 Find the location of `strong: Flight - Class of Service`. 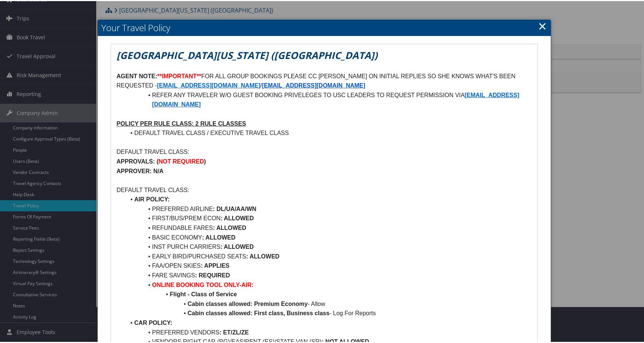

strong: Flight - Class of Service is located at coordinates (203, 293).